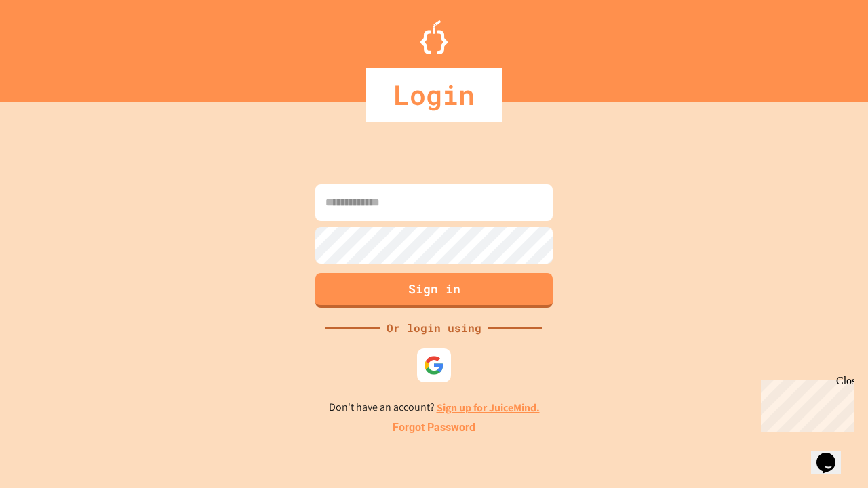 The height and width of the screenshot is (488, 868). I want to click on div: Or login using, so click(434, 328).